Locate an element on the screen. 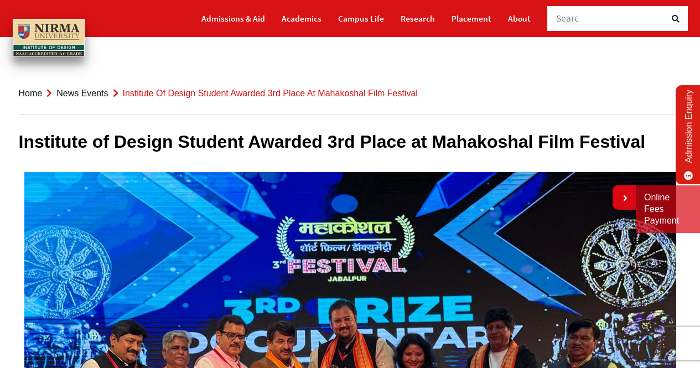 Image resolution: width=700 pixels, height=368 pixels. span: Searc is located at coordinates (568, 18).